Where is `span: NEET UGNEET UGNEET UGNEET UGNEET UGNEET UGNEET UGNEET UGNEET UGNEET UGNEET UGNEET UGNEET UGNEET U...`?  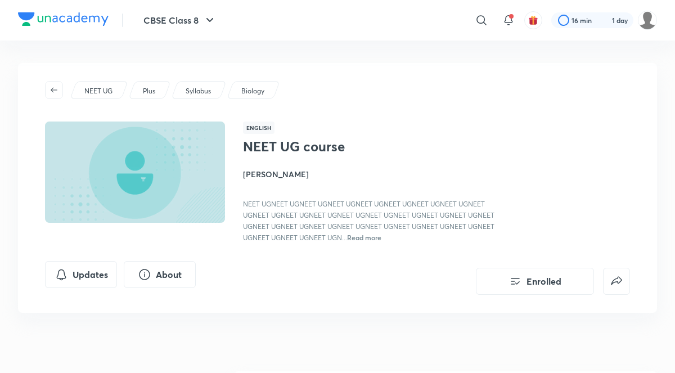
span: NEET UGNEET UGNEET UGNEET UGNEET UGNEET UGNEET UGNEET UGNEET UGNEET UGNEET UGNEET UGNEET UGNEET U... is located at coordinates (368, 221).